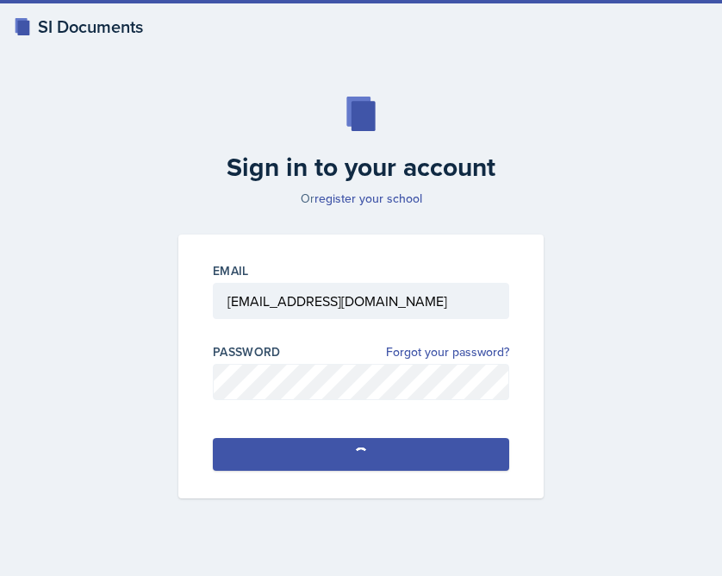 The image size is (722, 576). I want to click on a: register your school, so click(368, 198).